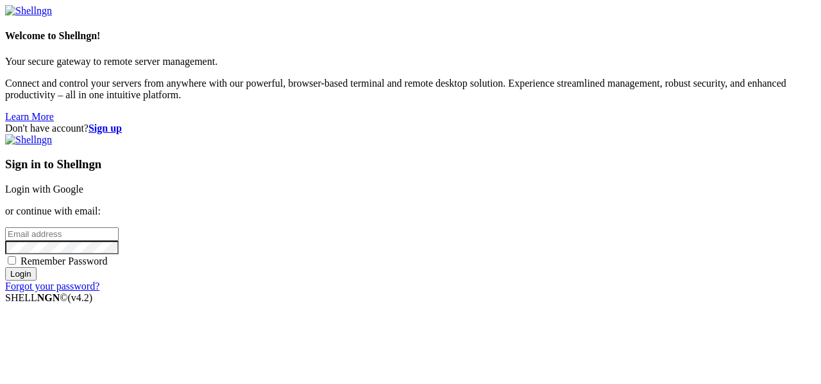 The height and width of the screenshot is (384, 821). What do you see at coordinates (410, 36) in the screenshot?
I see `h4: Welcome to Shellngn!` at bounding box center [410, 36].